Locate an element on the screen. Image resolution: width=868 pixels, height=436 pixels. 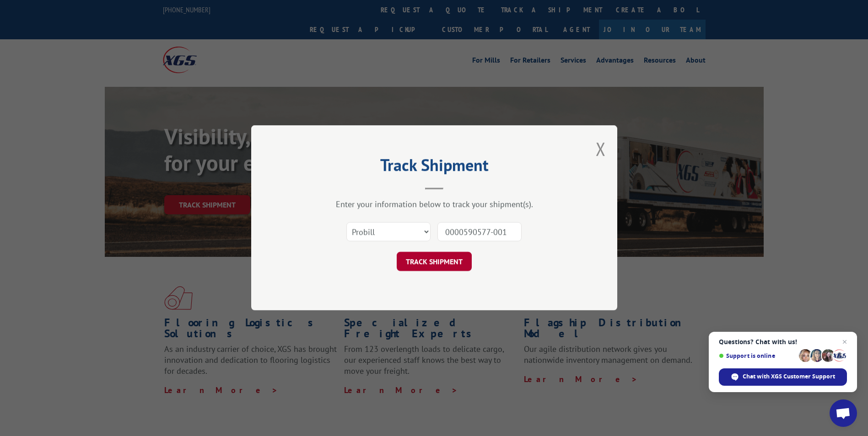
span: Close chat is located at coordinates (844, 342).